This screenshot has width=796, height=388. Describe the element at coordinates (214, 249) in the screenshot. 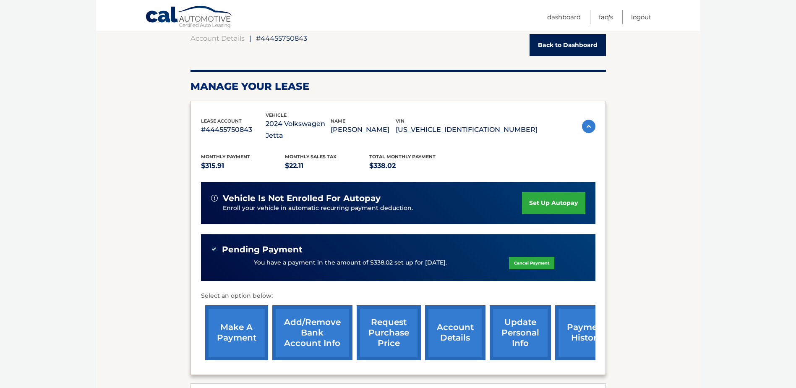

I see `img: check-green.svg` at that location.